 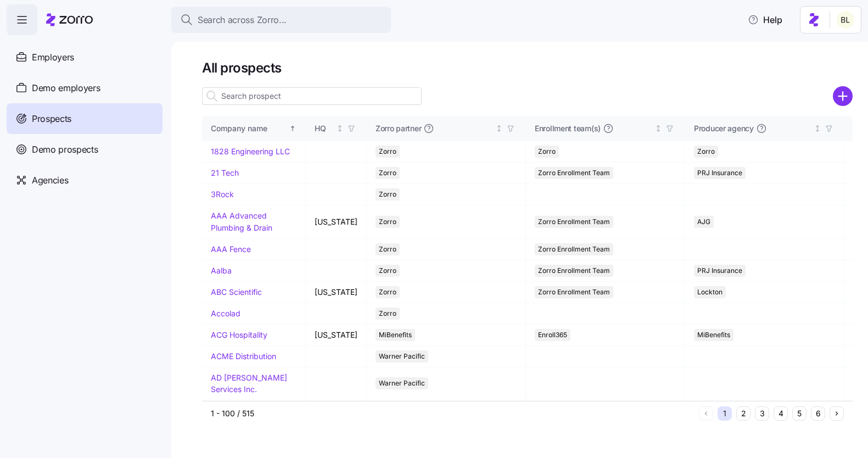 What do you see at coordinates (84, 88) in the screenshot?
I see `a: Demo employers` at bounding box center [84, 88].